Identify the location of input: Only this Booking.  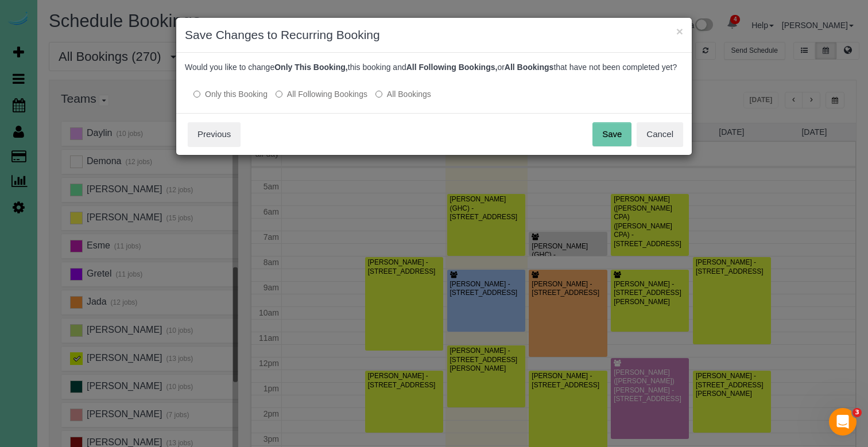
(197, 95).